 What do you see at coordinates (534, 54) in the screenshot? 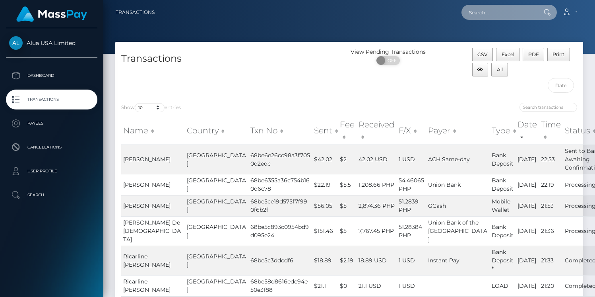
I see `span: PDF` at bounding box center [534, 54].